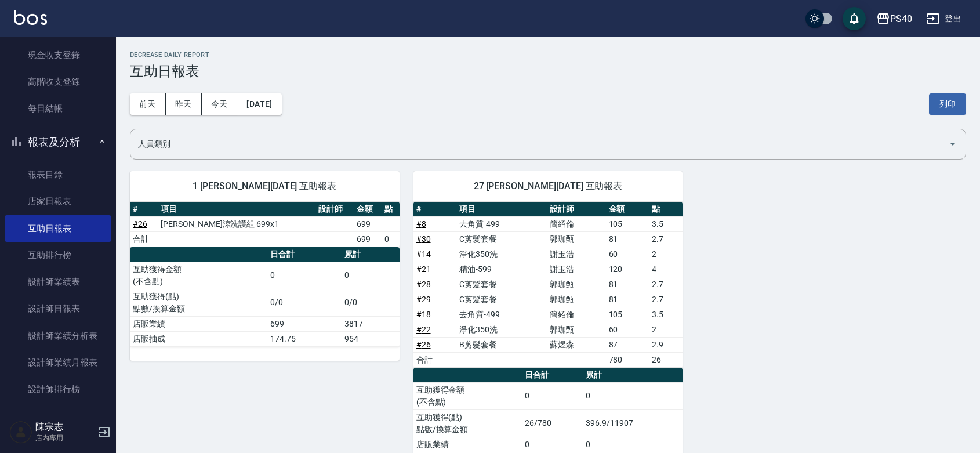  What do you see at coordinates (424, 254) in the screenshot?
I see `a: #14` at bounding box center [424, 254].